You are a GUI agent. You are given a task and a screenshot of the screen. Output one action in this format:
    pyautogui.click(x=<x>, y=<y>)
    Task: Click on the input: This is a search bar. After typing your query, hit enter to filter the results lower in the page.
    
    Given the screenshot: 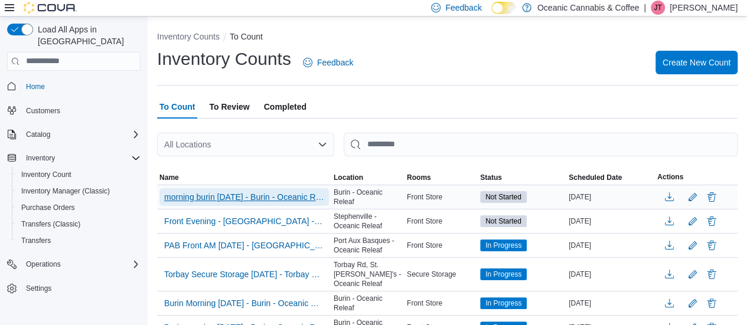 What is the action you would take?
    pyautogui.click(x=540, y=145)
    